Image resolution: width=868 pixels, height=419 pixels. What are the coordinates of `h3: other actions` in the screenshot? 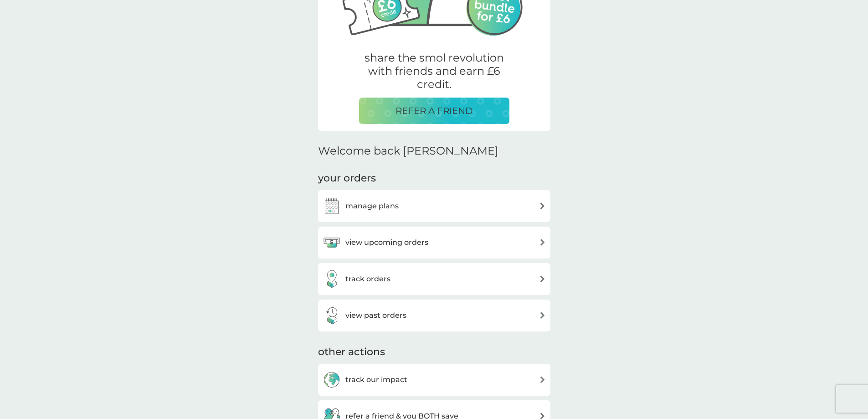 It's located at (352, 352).